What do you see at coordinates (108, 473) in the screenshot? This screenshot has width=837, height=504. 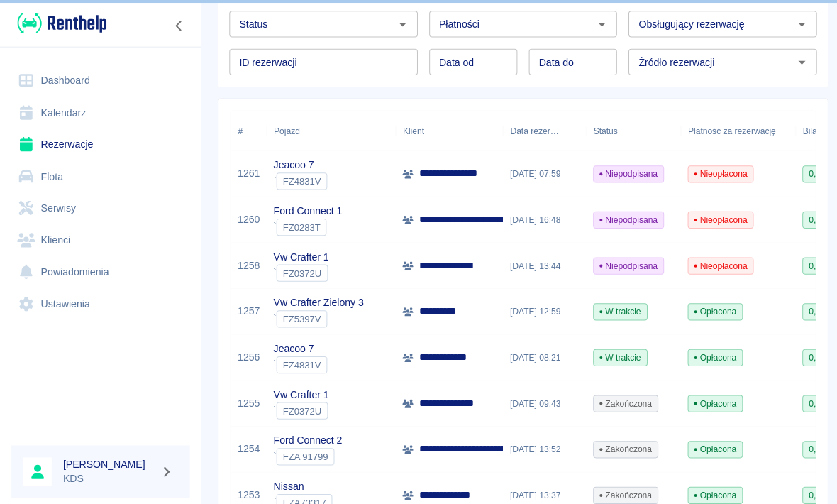 I see `p: KDS` at bounding box center [108, 473].